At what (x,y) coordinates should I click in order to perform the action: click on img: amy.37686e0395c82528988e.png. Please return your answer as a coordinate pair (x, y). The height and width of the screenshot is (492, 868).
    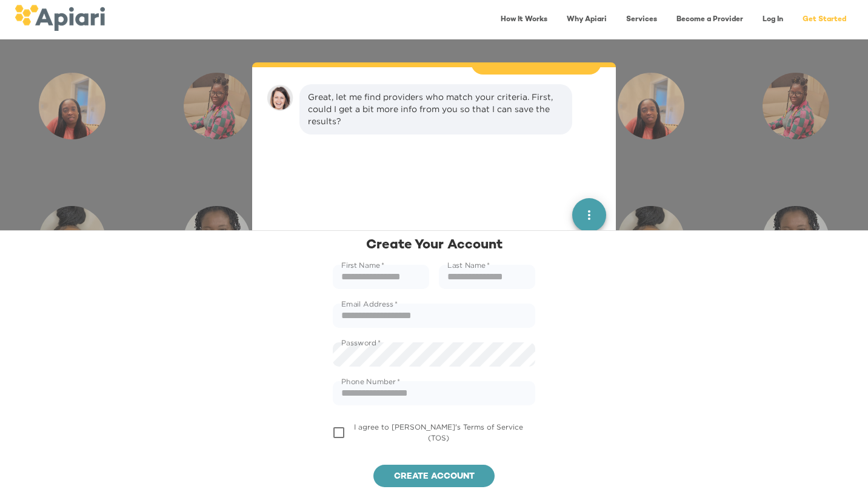
    Looking at the image, I should click on (280, 98).